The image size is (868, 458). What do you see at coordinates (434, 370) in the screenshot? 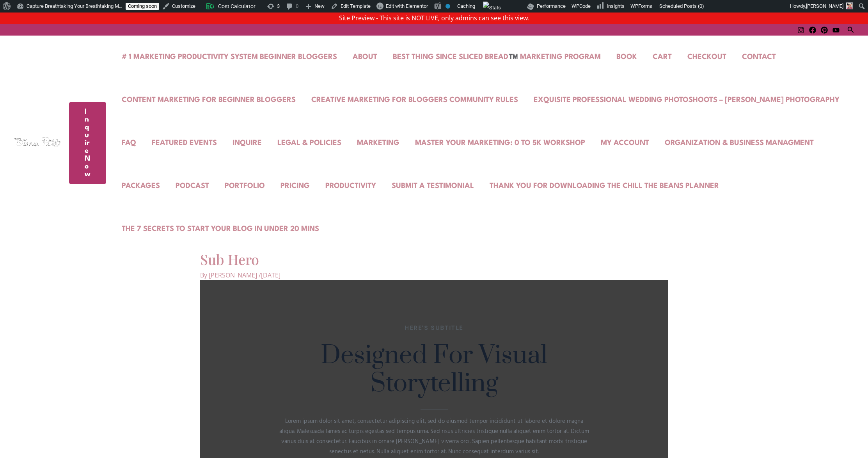
I see `h2: Designed for Visual Storytelling` at bounding box center [434, 370].